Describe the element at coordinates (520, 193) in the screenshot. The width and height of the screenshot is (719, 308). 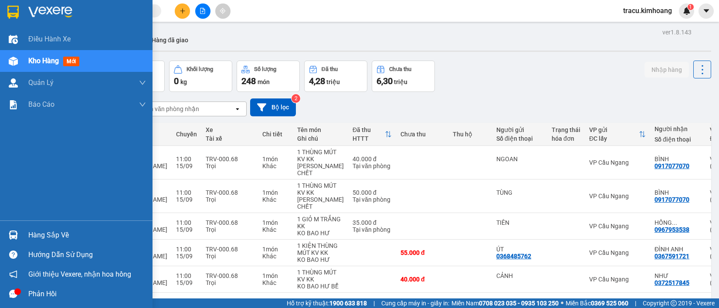
I see `div: TÙNG` at that location.